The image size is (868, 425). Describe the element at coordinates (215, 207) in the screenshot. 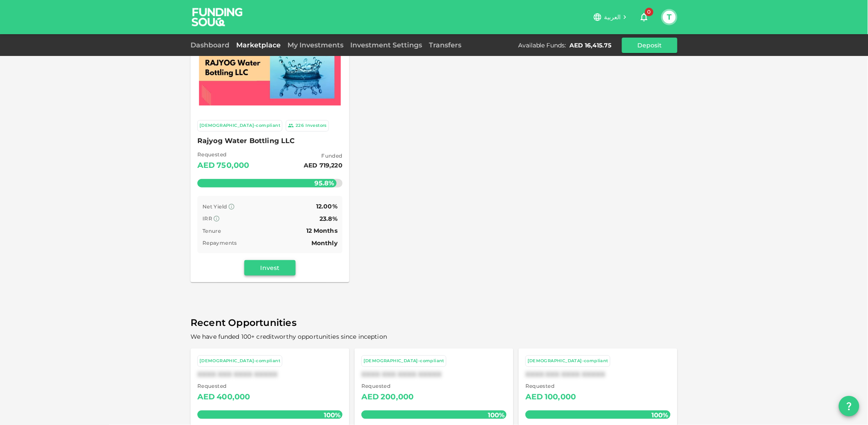

I see `span: Net Yield` at that location.